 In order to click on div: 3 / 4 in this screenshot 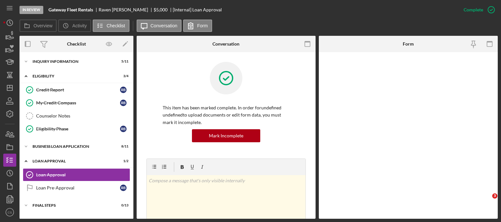, I will do `click(123, 76)`.